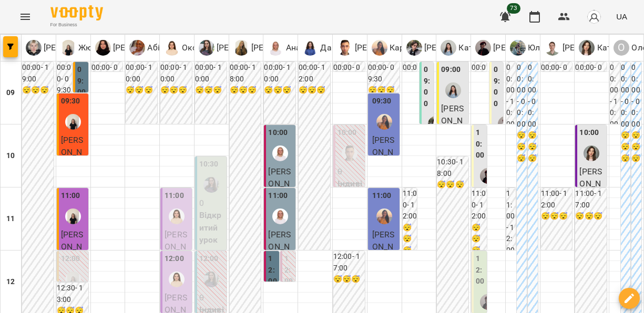  What do you see at coordinates (591, 153) in the screenshot?
I see `img: Катя` at bounding box center [591, 153].